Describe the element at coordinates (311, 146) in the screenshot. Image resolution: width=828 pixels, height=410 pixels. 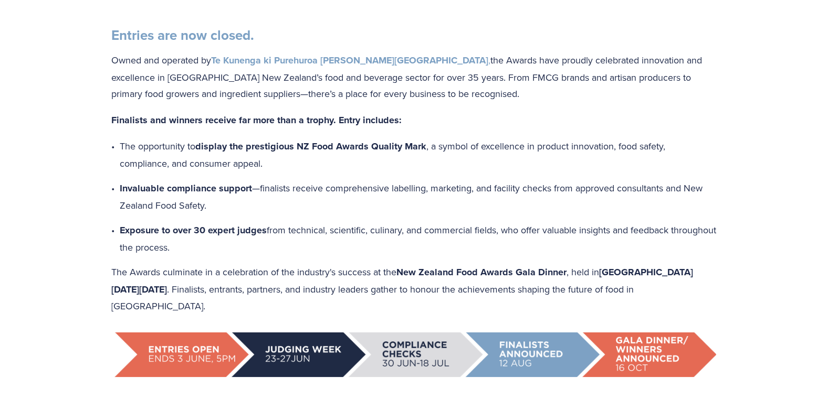
I see `strong: display the prestigious NZ Food Awards Quality Mark` at that location.